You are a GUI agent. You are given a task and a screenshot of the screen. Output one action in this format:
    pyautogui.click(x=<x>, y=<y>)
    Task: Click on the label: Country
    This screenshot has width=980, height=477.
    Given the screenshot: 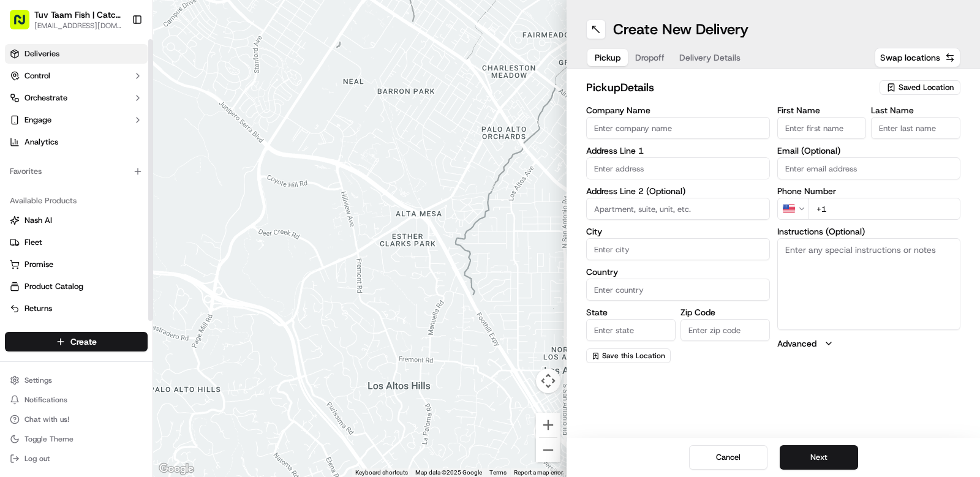 What is the action you would take?
    pyautogui.click(x=678, y=272)
    